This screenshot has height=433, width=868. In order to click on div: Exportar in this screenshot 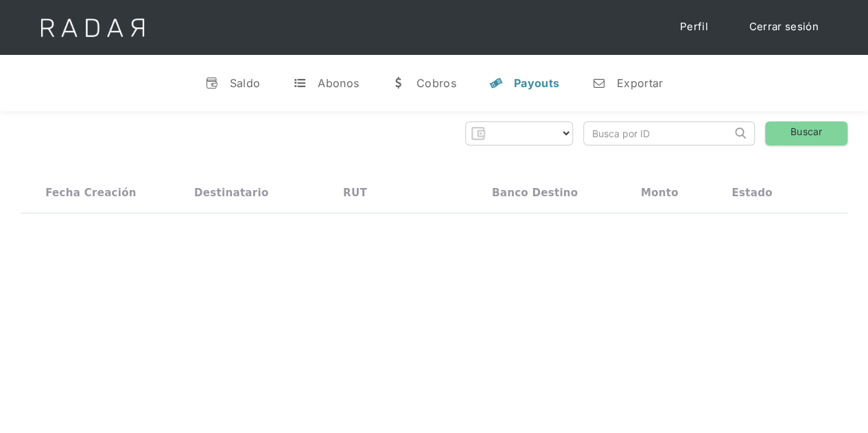, I will do `click(639, 83)`.